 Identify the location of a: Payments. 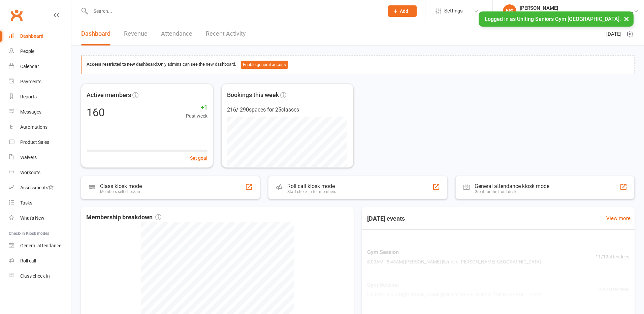
(40, 82).